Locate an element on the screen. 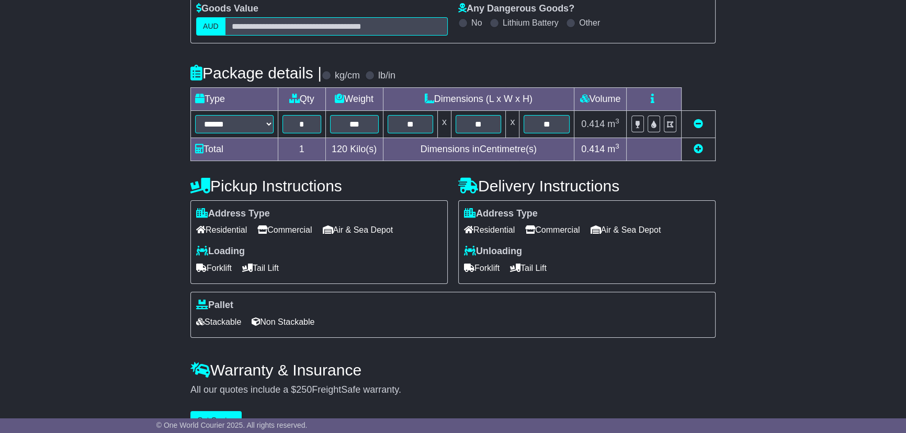 The height and width of the screenshot is (433, 906). span: Stackable is located at coordinates (219, 322).